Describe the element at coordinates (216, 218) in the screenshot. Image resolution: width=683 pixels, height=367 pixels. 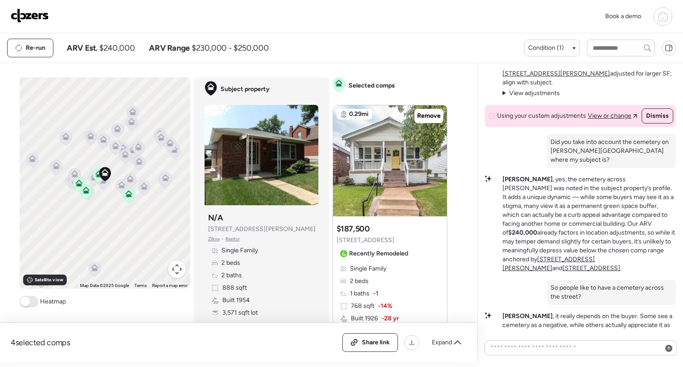
I see `h3: N/A` at that location.